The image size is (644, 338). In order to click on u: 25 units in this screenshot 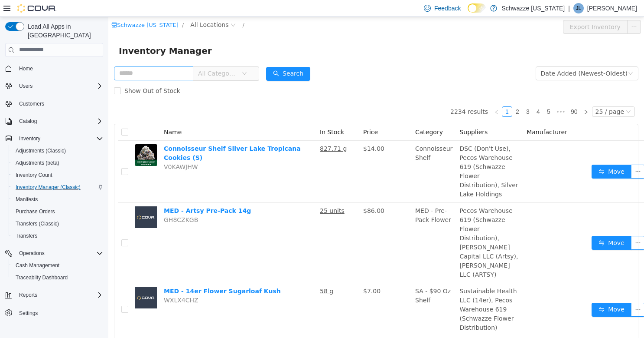, I will do `click(223, 193)`.